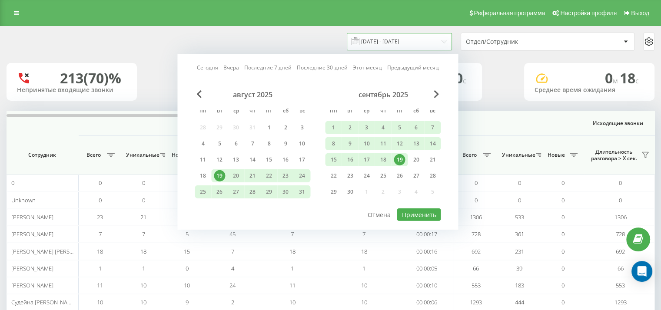  What do you see at coordinates (416, 176) in the screenshot?
I see `div: 27` at bounding box center [416, 176].